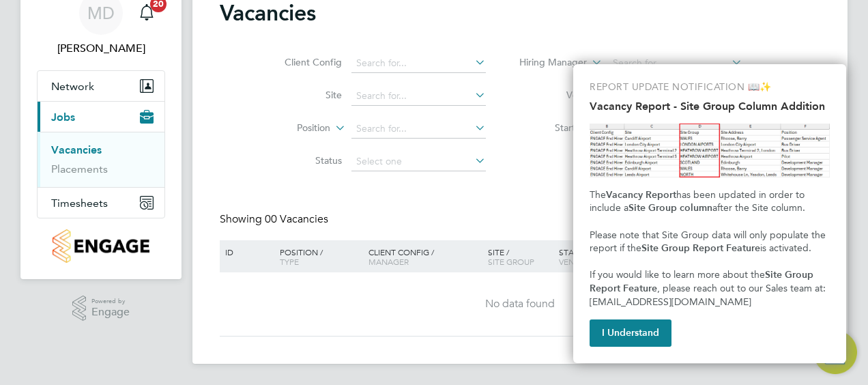 This screenshot has width=868, height=385. I want to click on img: Site Group Column in Vacancy Report, so click(710, 150).